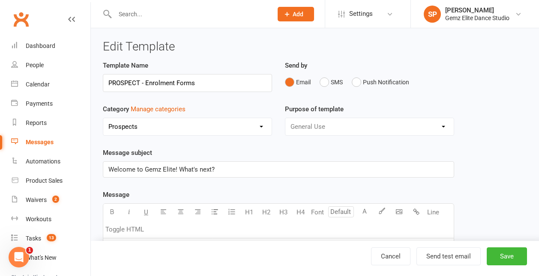 The height and width of the screenshot is (276, 539). I want to click on span: Add, so click(298, 14).